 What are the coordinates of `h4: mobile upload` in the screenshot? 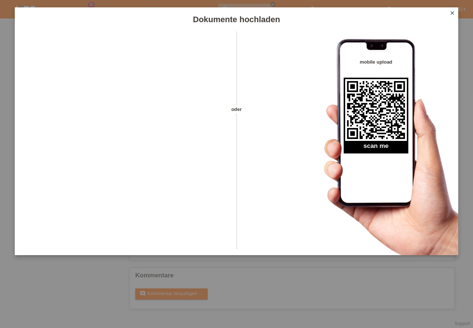 It's located at (376, 62).